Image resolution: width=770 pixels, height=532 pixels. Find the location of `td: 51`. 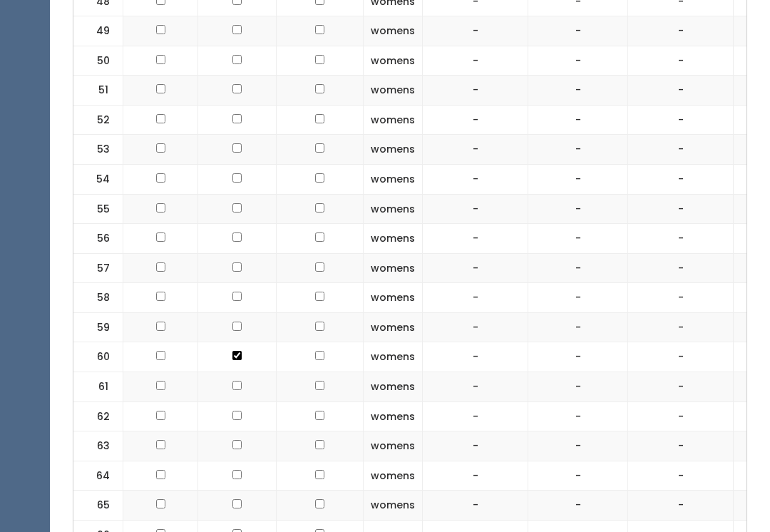

td: 51 is located at coordinates (99, 90).